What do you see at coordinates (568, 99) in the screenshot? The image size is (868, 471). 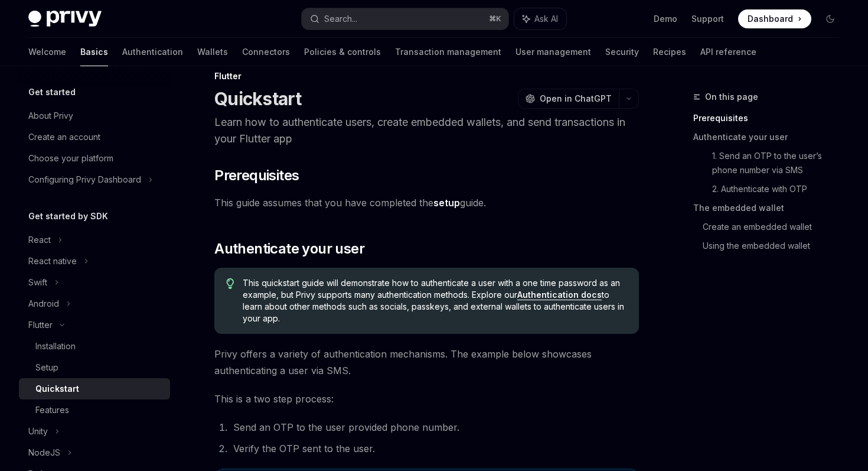 I see `button: Open in ChatGPT` at bounding box center [568, 99].